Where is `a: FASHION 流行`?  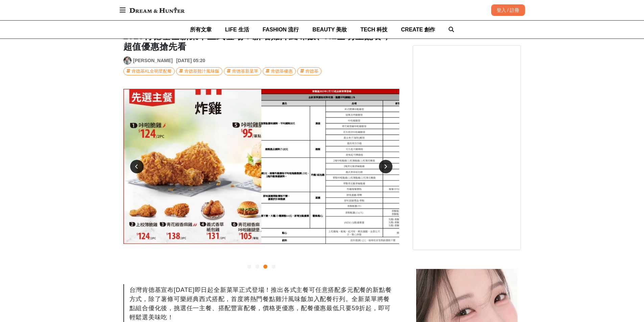
a: FASHION 流行 is located at coordinates (281, 30).